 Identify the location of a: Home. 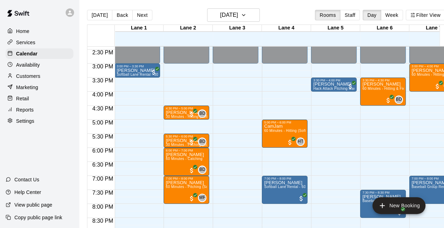
(39, 31).